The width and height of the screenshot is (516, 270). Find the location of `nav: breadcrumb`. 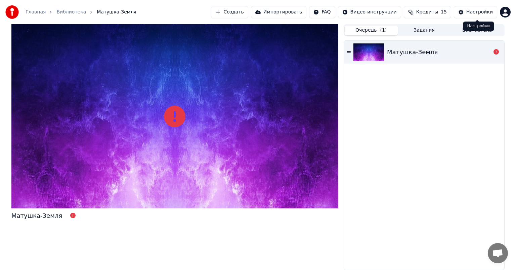

nav: breadcrumb is located at coordinates (81, 12).